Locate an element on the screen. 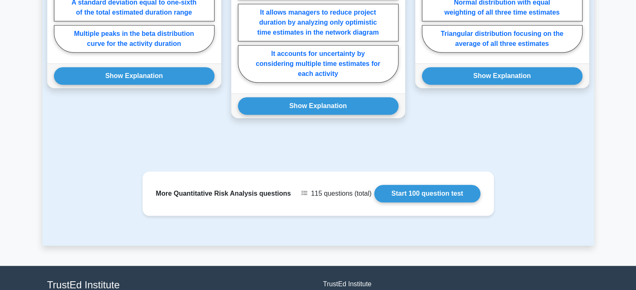 This screenshot has width=636, height=290. label: Multiple peaks in the beta distribution curve for the activity duration is located at coordinates (134, 39).